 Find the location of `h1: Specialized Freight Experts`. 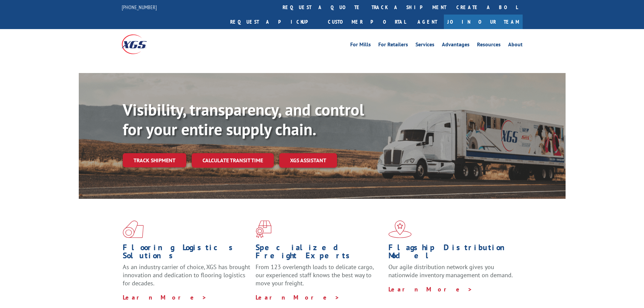

h1: Specialized Freight Experts is located at coordinates (319, 253).